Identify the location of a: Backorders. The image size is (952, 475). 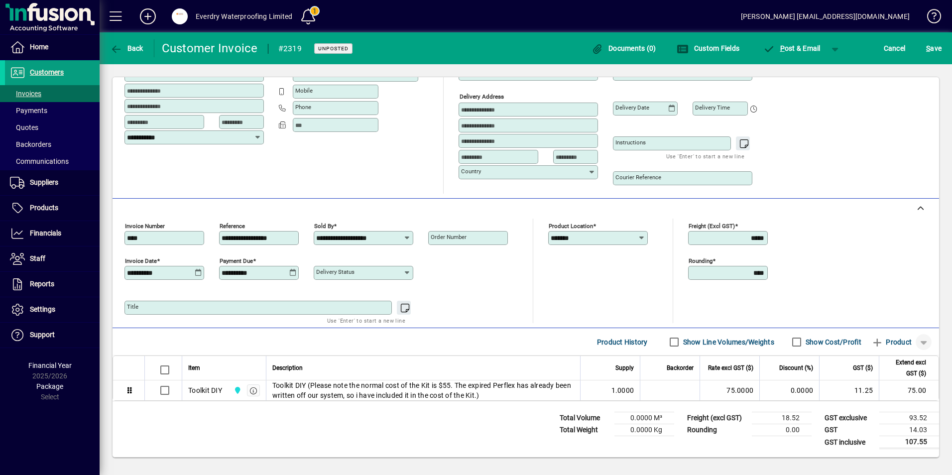
(52, 144).